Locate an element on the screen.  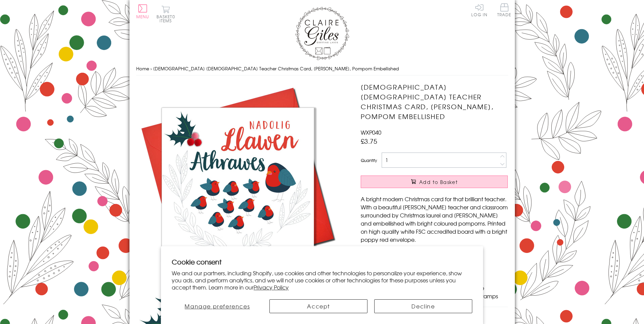
span: 0 items is located at coordinates (167, 19).